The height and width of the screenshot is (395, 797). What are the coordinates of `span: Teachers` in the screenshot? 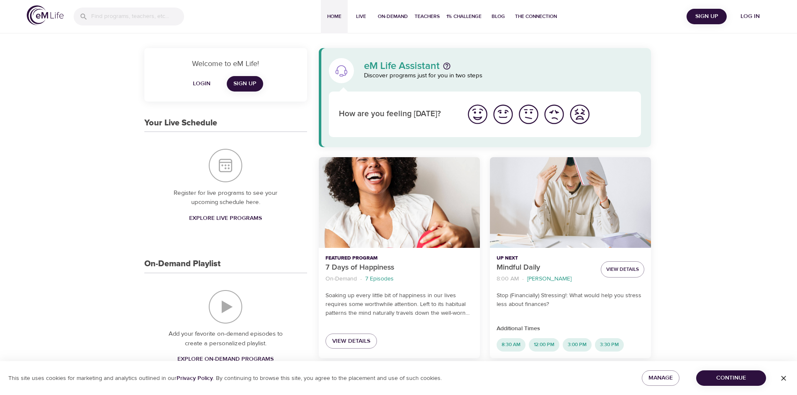 It's located at (427, 16).